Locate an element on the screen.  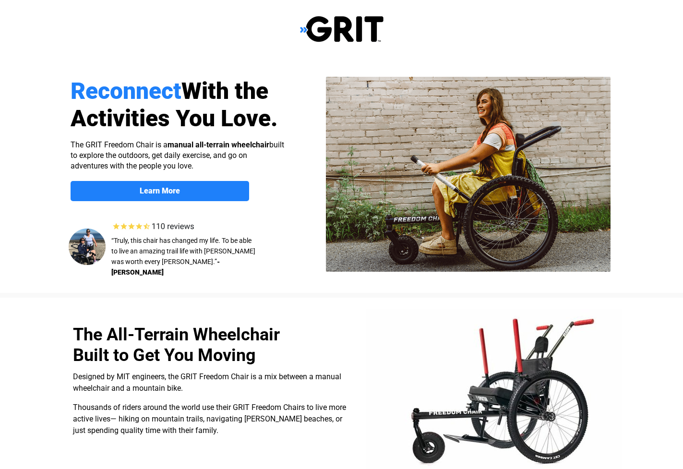
span: Reconnect is located at coordinates (126, 91).